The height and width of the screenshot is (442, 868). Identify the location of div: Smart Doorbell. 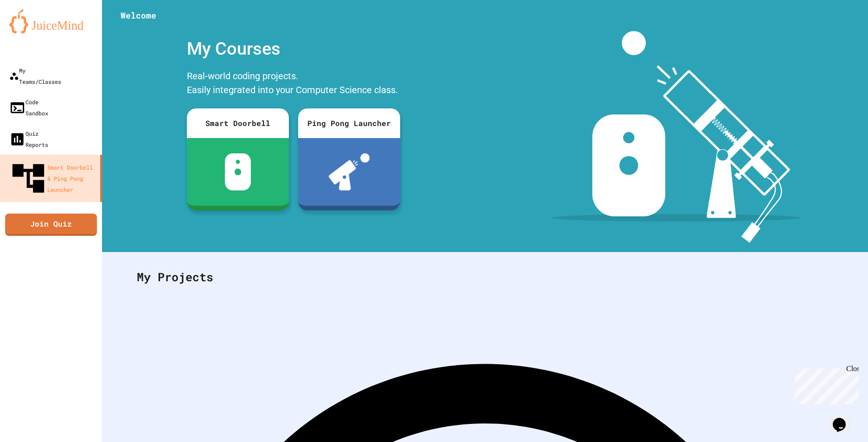
(238, 123).